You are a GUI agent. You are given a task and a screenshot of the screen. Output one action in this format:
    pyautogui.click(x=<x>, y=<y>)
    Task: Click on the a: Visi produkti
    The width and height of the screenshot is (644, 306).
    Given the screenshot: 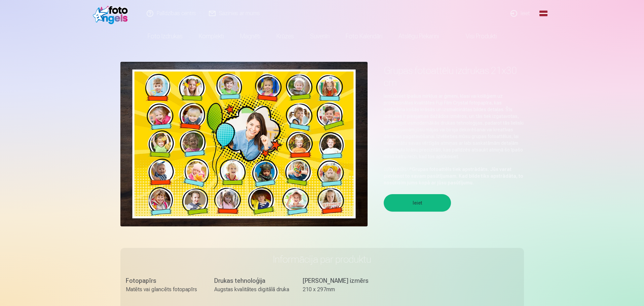 What is the action you would take?
    pyautogui.click(x=476, y=36)
    